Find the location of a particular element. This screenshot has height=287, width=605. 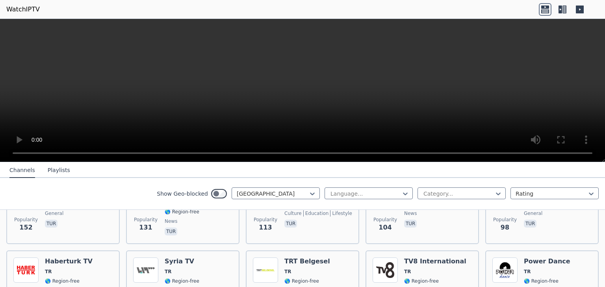

img: TRT Belgesel is located at coordinates (266, 270).